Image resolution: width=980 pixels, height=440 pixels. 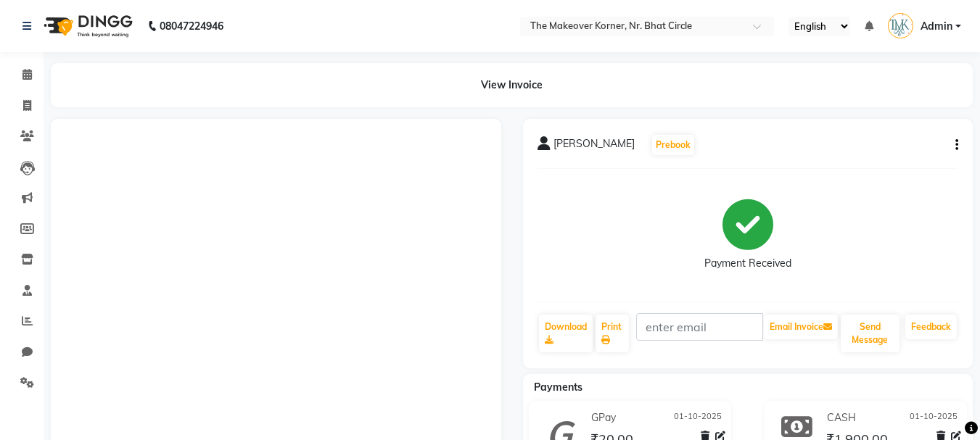 I want to click on button: Send Message, so click(x=870, y=333).